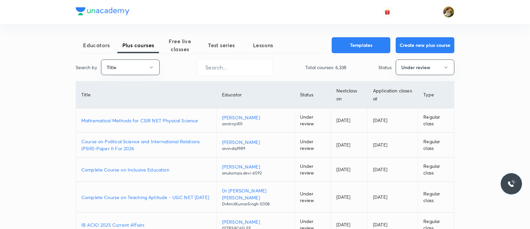 The image size is (530, 229). I want to click on p: Search by, so click(86, 67).